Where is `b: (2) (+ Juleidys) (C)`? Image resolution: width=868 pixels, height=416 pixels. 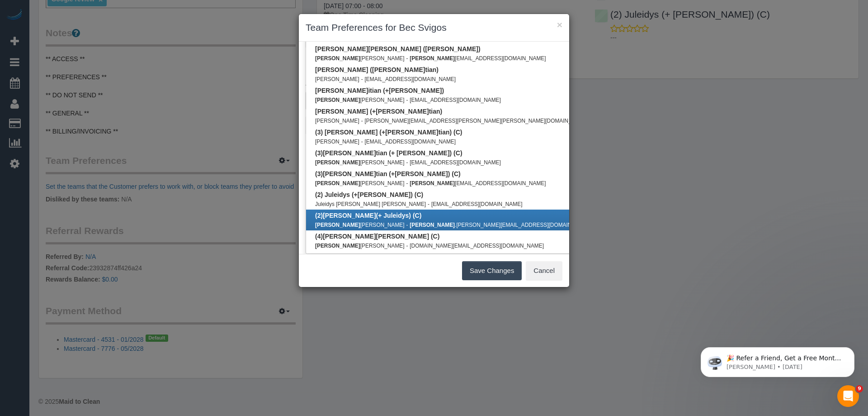
b: (2) (+ Juleidys) (C) is located at coordinates (368, 215).